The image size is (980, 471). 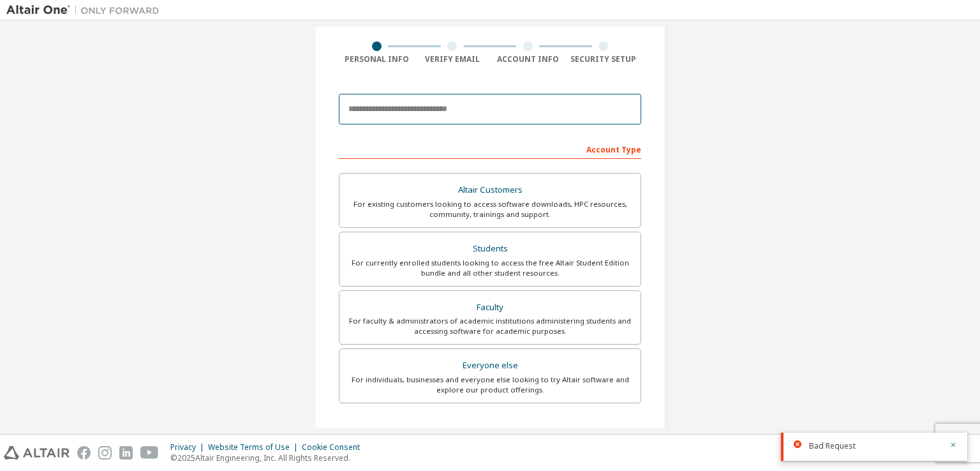 What do you see at coordinates (490, 433) in the screenshot?
I see `div: Your Profile` at bounding box center [490, 433].